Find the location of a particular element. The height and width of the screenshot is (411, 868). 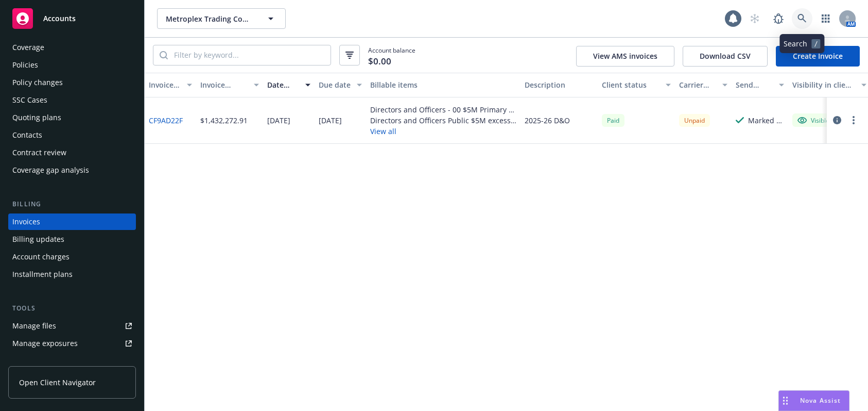

div: Contract review is located at coordinates (39, 153).